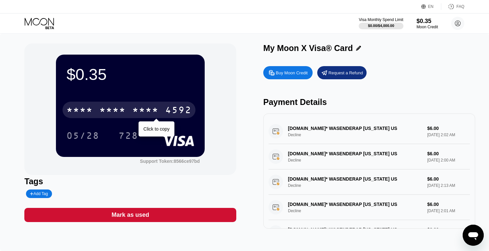  What do you see at coordinates (381, 23) in the screenshot?
I see `div: Visa Monthly Spend Limit$0.00/$4,000.00` at bounding box center [381, 23].